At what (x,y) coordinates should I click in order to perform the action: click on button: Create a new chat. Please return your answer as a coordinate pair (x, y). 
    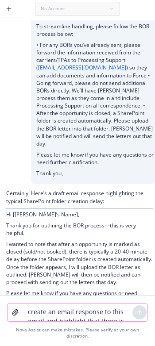
    Looking at the image, I should click on (9, 9).